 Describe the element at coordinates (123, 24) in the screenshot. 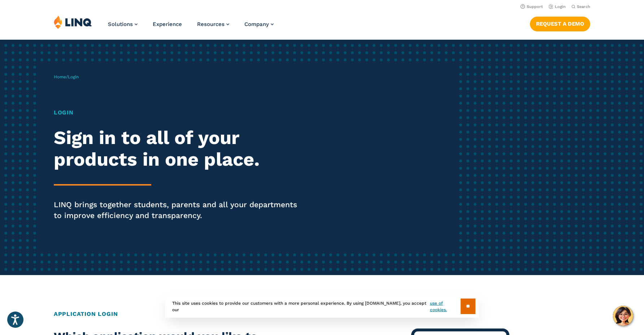

I see `a: Solutions` at that location.